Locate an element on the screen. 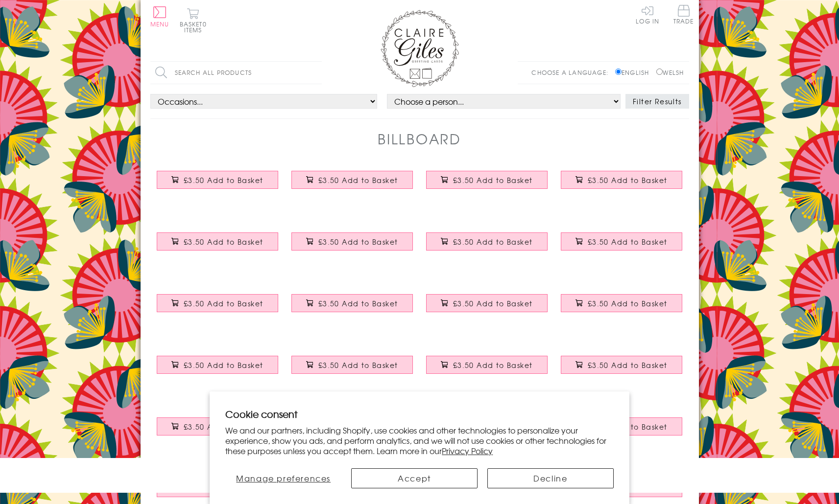 Image resolution: width=839 pixels, height=504 pixels. input: Welsh is located at coordinates (660, 71).